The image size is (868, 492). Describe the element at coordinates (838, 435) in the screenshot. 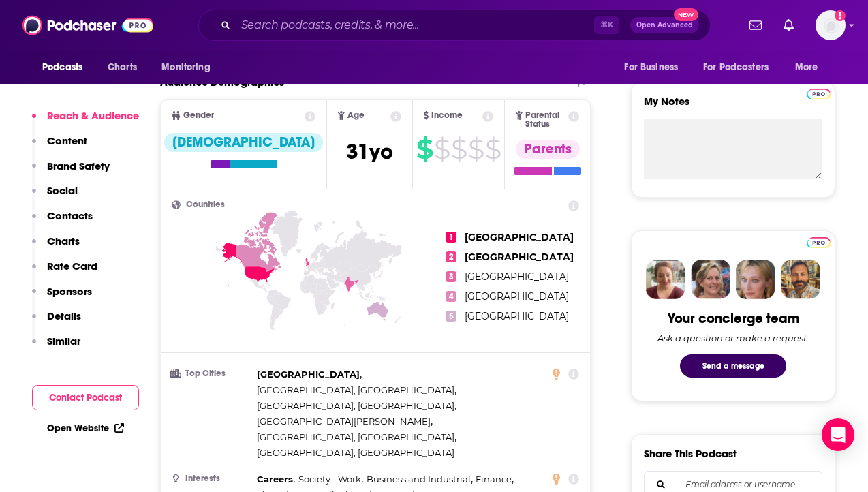

I see `div: Open Intercom Messenger` at that location.